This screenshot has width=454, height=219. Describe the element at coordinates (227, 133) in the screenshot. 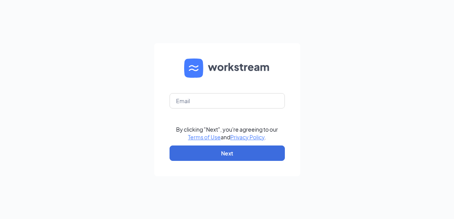

I see `div: By clicking "Next", you're agreeing to our and .` at that location.